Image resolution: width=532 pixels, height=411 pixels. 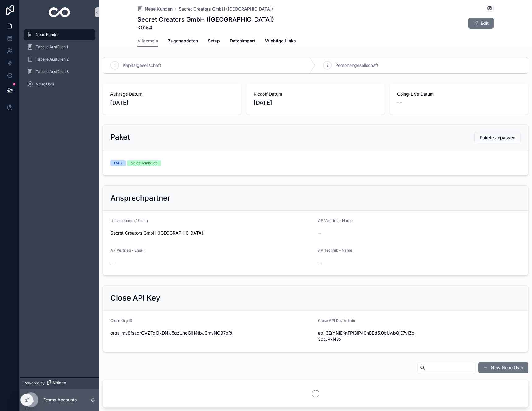 I want to click on a: Zugangsdaten, so click(x=183, y=41).